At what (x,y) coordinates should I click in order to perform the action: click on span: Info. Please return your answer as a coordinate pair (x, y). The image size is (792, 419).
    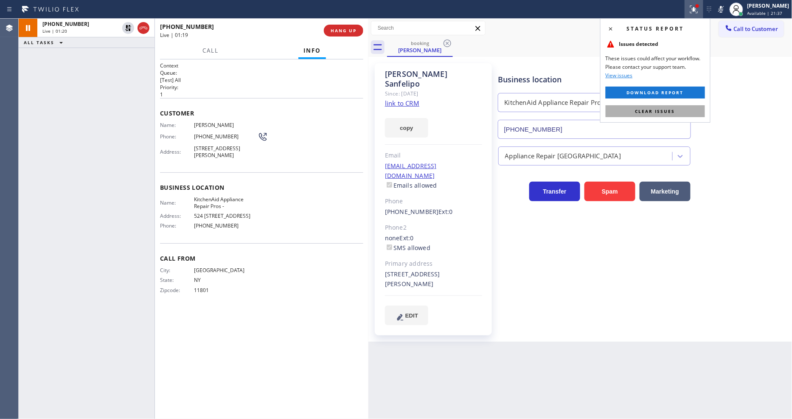
    Looking at the image, I should click on (312, 51).